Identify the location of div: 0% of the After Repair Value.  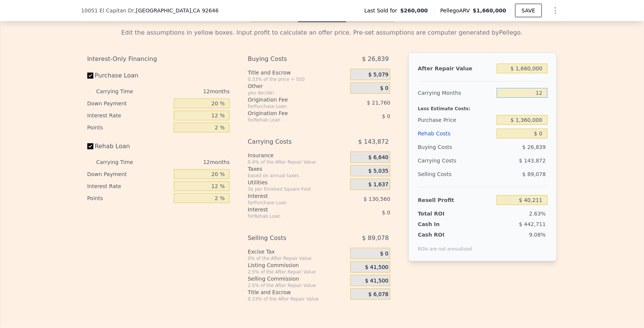
(297, 259).